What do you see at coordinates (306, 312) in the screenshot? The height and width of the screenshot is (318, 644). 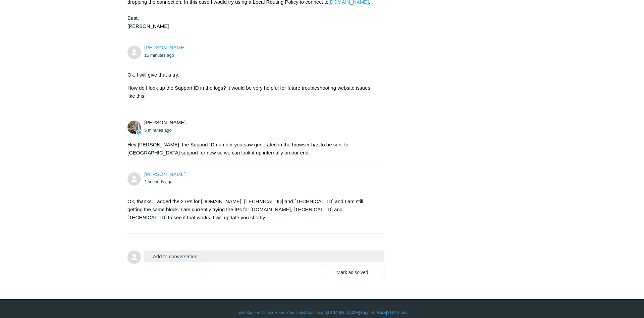 I see `a: Your Todyl Dashboard` at bounding box center [306, 312].